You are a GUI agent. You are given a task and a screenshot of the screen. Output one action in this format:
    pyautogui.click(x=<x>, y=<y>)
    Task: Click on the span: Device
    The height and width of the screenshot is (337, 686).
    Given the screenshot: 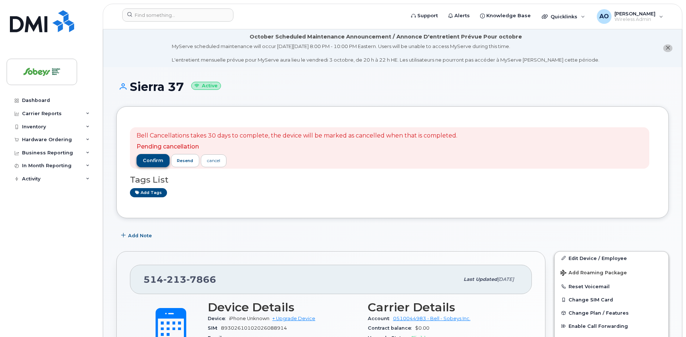 What is the action you would take?
    pyautogui.click(x=218, y=319)
    